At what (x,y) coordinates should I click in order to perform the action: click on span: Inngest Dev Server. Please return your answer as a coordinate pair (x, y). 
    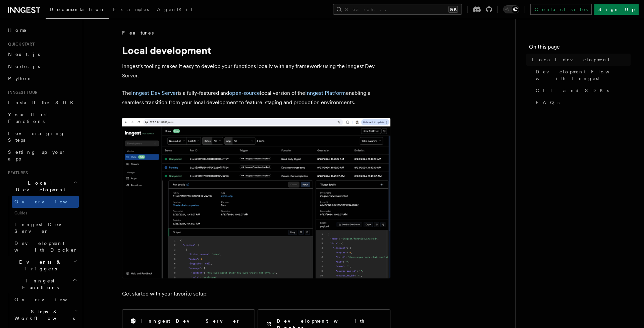
    Looking at the image, I should click on (43, 228).